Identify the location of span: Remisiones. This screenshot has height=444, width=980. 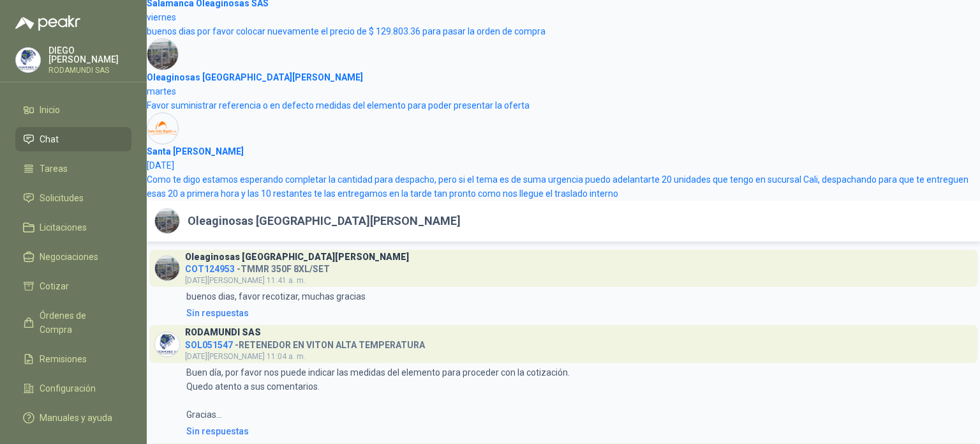
(64, 359).